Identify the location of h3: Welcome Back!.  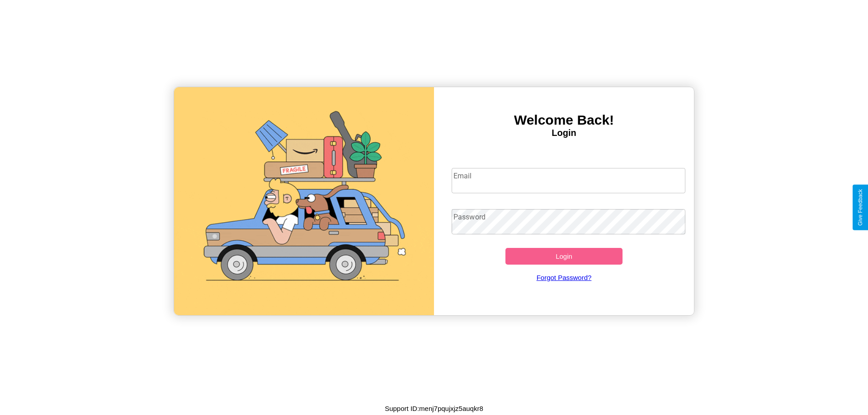
(563, 120).